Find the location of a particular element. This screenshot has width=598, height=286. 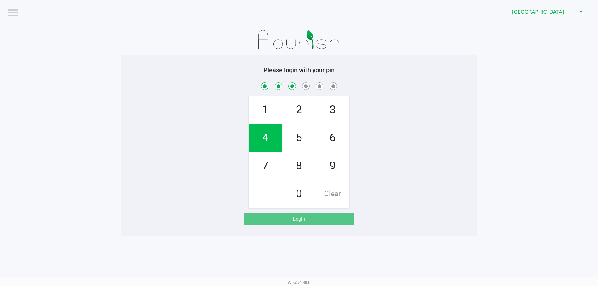

span: 8 is located at coordinates (299, 166).